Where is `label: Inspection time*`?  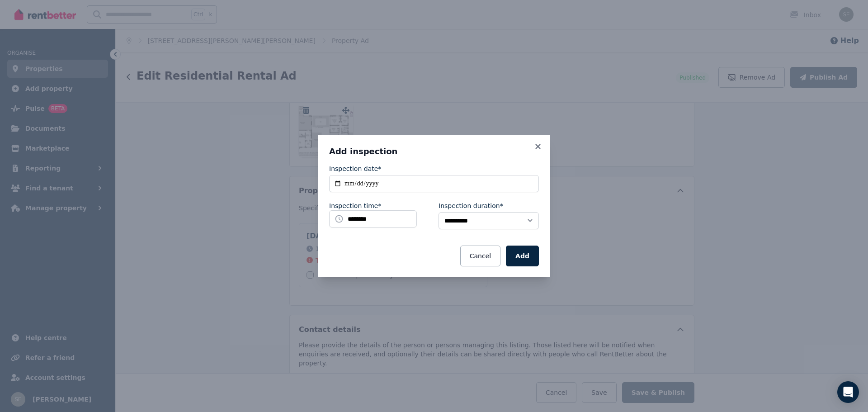 label: Inspection time* is located at coordinates (355, 205).